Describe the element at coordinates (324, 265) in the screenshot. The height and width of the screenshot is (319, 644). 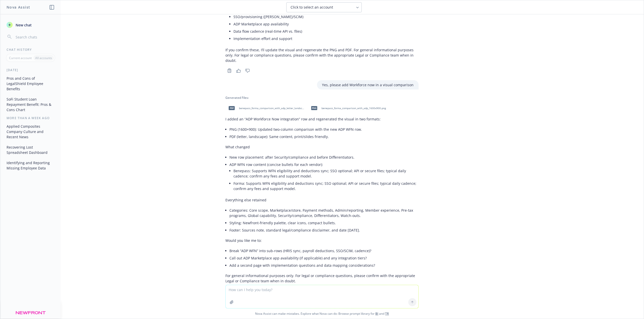
I see `li: Add a second page with implementation questions and data mapping considerations?` at that location.